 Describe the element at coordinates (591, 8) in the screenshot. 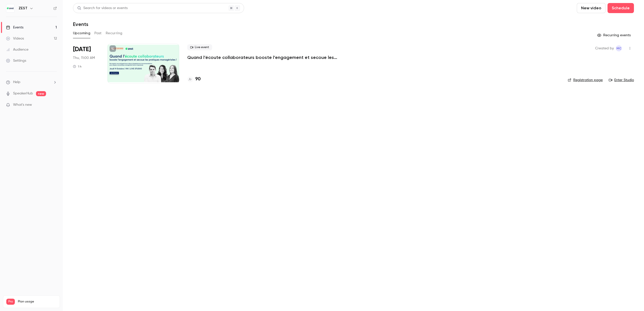

I see `button: New video` at that location.